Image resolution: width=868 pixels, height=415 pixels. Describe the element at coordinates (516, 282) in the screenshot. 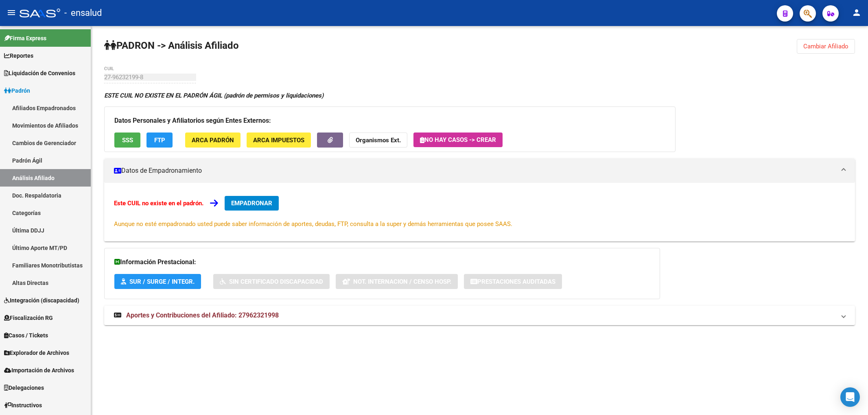

I see `span: Prestaciones Auditadas` at that location.